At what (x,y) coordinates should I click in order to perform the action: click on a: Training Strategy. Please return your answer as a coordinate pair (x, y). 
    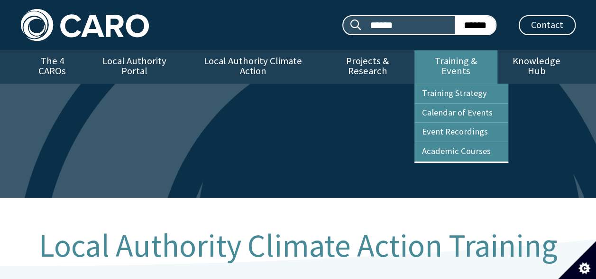
    Looking at the image, I should click on (462, 93).